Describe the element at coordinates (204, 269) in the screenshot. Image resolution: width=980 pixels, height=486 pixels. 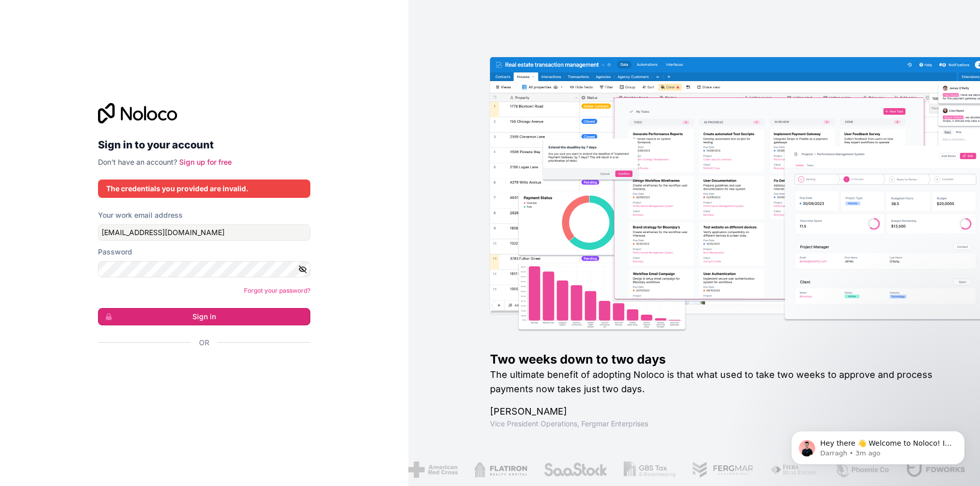
I see `input: Password` at that location.